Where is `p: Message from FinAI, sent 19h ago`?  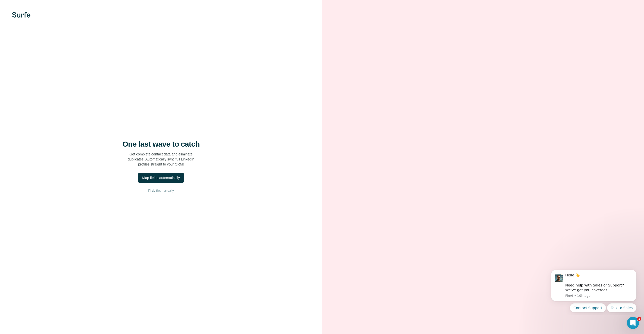 p: Message from FinAI, sent 19h ago is located at coordinates (56, 31).